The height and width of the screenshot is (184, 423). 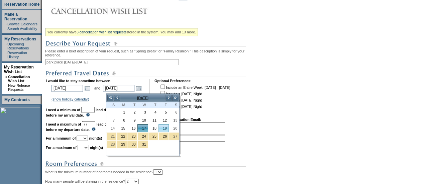 What do you see at coordinates (122, 112) in the screenshot?
I see `td: Monday, December 01, 2025` at bounding box center [122, 112].